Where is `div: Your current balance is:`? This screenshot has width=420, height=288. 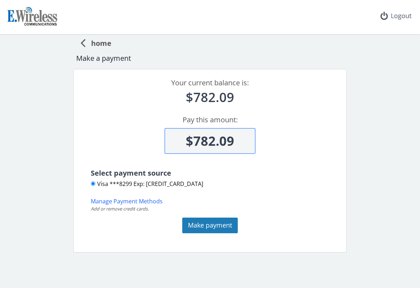
div: Your current balance is: is located at coordinates (210, 83).